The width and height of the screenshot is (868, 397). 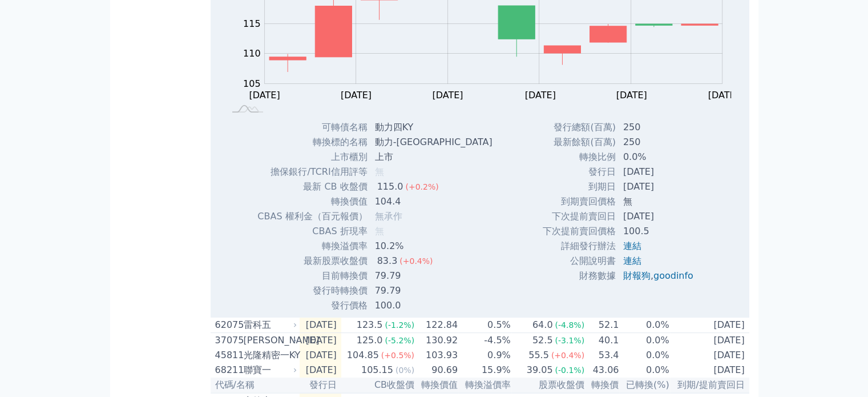 I want to click on span: (-4.8%), so click(x=569, y=325).